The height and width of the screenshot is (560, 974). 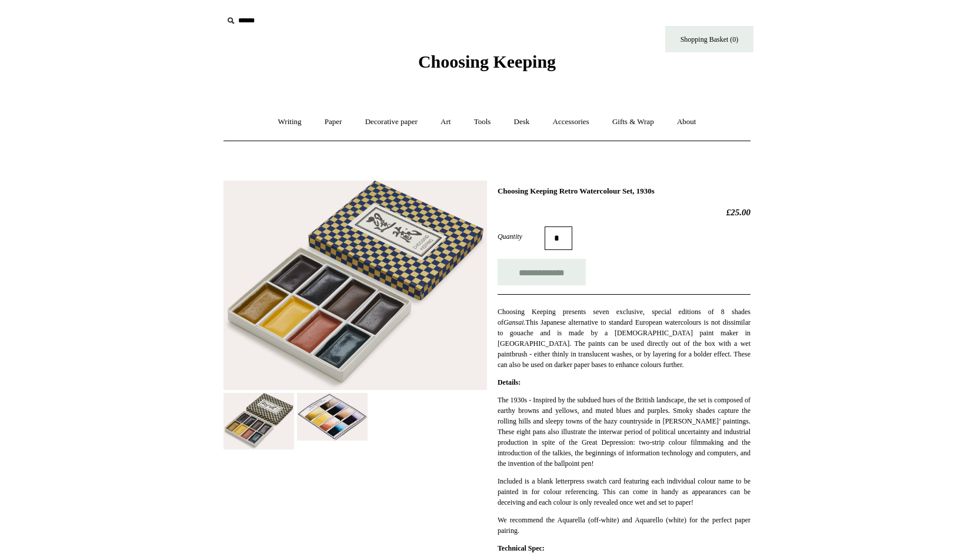 I want to click on span: Choosing Keeping, so click(x=487, y=61).